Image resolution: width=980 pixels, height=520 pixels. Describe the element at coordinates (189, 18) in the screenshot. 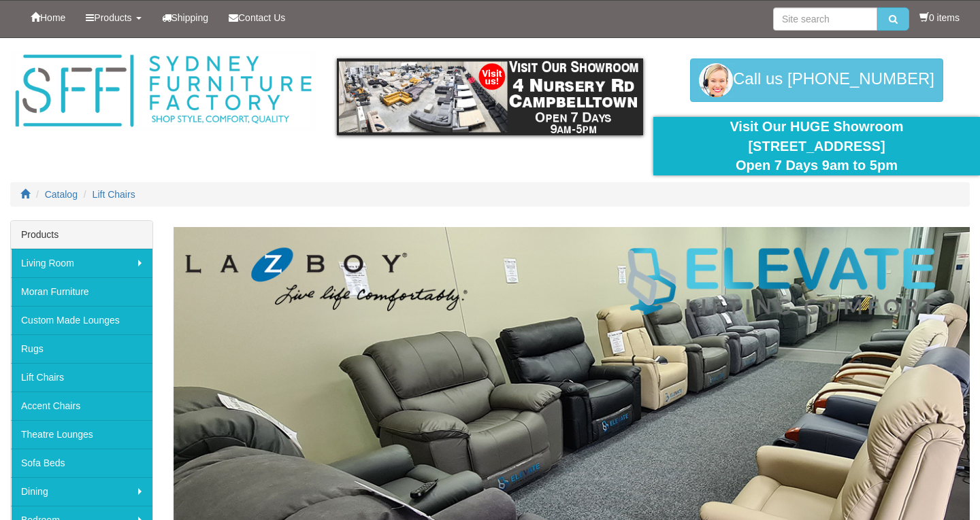

I see `span: Shipping` at that location.